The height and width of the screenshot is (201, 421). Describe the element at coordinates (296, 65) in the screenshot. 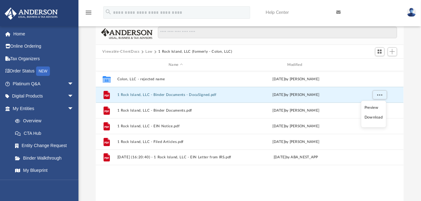

I see `div: Modified` at that location.